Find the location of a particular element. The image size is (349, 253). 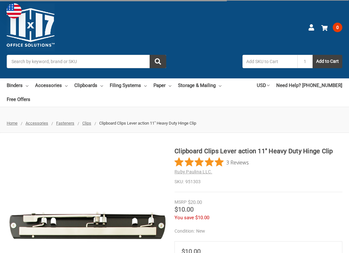

span: Ruby Paulina LLC. is located at coordinates (193, 172).